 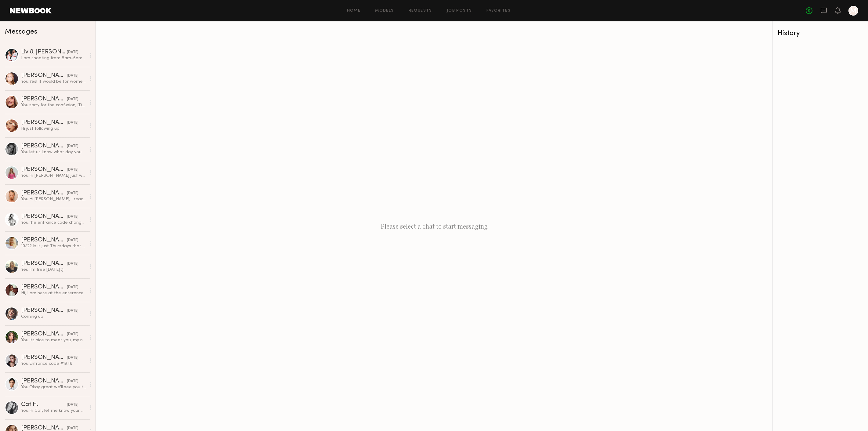 What do you see at coordinates (53, 152) in the screenshot?
I see `div: You: let us know what day you will be in LA OCT and we will plan a schedule for you` at bounding box center [53, 152].